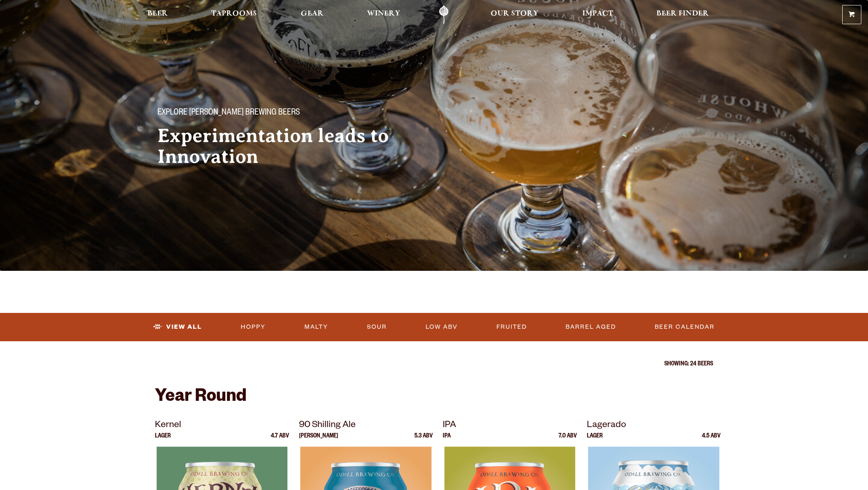 The height and width of the screenshot is (490, 868). I want to click on a: Hoppy, so click(253, 327).